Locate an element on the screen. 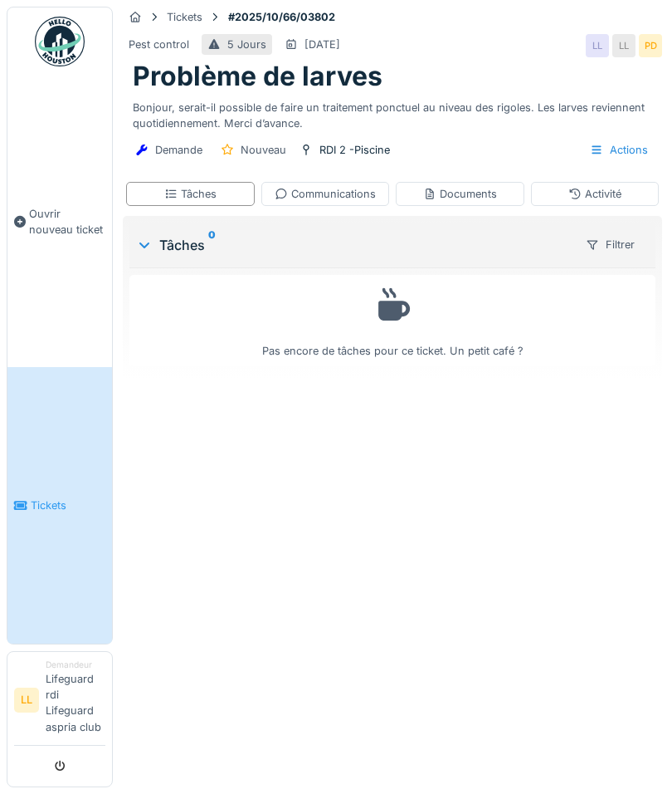 This screenshot has width=672, height=794. div: RDI 2 -Piscine is located at coordinates (355, 149).